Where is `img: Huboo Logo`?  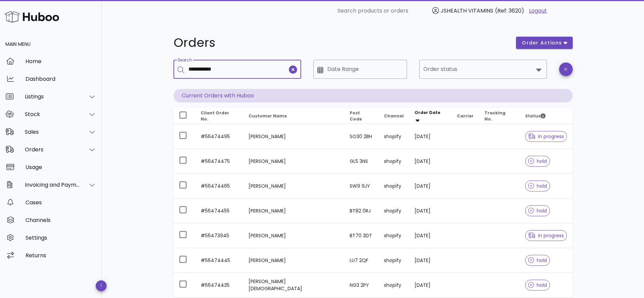 img: Huboo Logo is located at coordinates (32, 17).